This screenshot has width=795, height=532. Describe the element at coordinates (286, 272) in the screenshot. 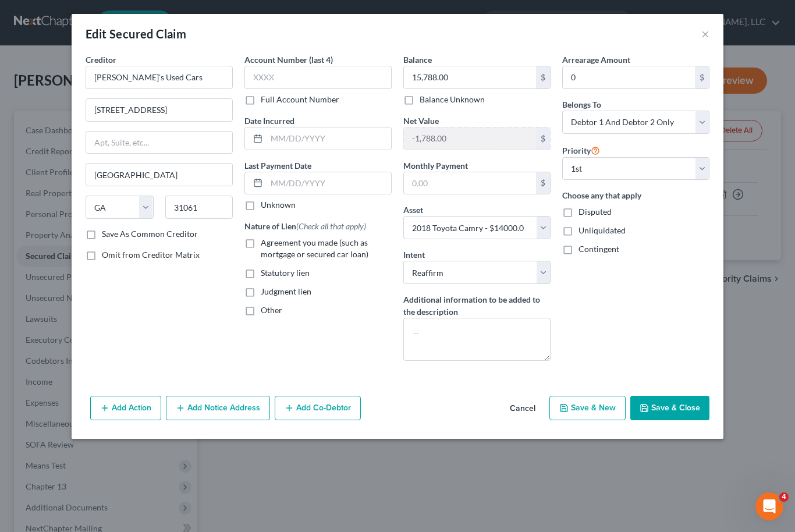

I see `span: Statutory lien` at that location.